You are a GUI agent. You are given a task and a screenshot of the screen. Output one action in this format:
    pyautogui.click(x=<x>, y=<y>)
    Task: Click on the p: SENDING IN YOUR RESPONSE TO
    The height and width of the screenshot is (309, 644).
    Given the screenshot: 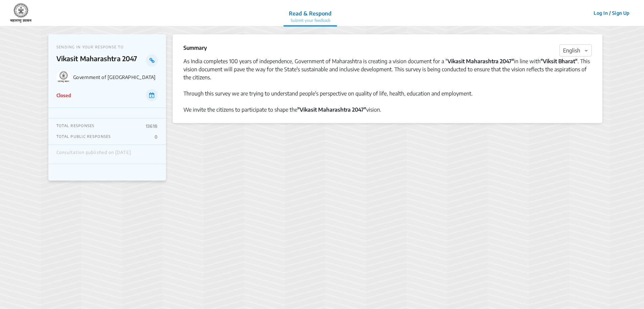 What is the action you would take?
    pyautogui.click(x=107, y=47)
    